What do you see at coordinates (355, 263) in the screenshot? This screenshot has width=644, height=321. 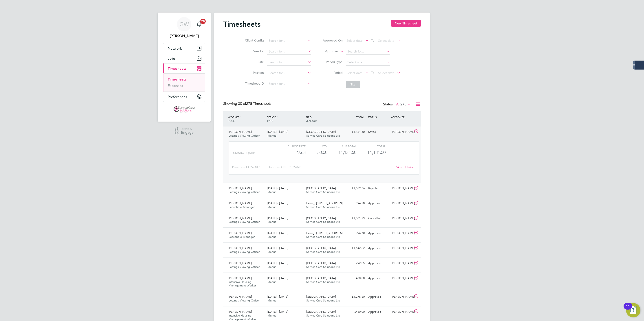 I see `div: £792.05` at bounding box center [355, 263].